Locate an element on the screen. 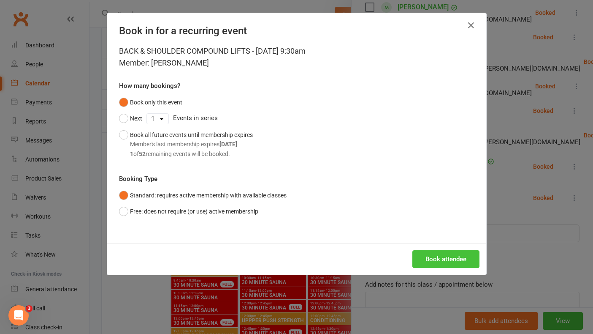 The height and width of the screenshot is (334, 593). button: Book only this event is located at coordinates (151, 102).